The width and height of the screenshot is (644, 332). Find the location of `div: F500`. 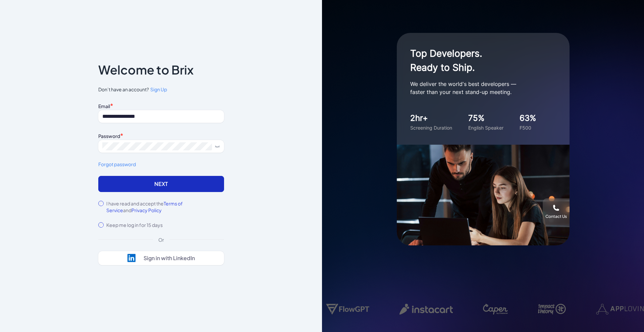

div: F500 is located at coordinates (528, 127).